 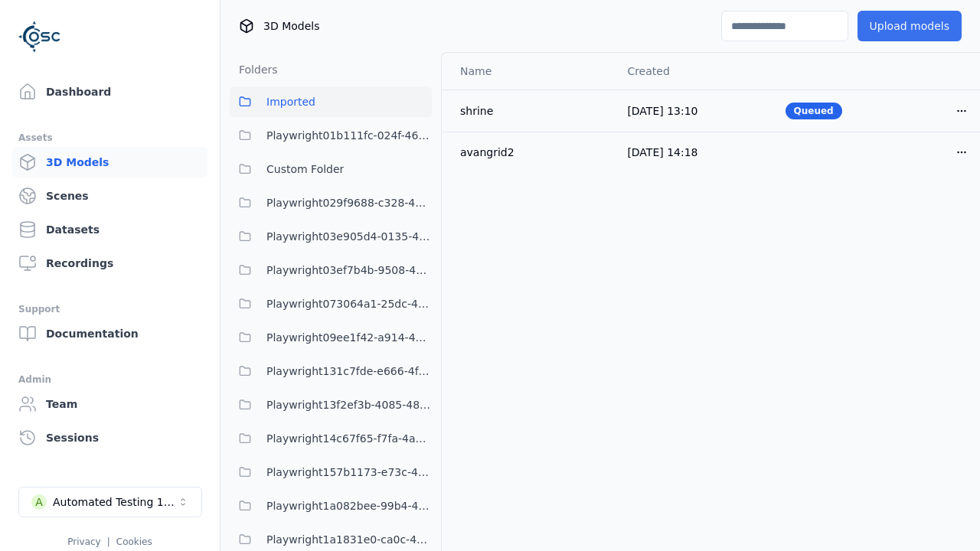 I want to click on button: Custom Folder, so click(x=330, y=169).